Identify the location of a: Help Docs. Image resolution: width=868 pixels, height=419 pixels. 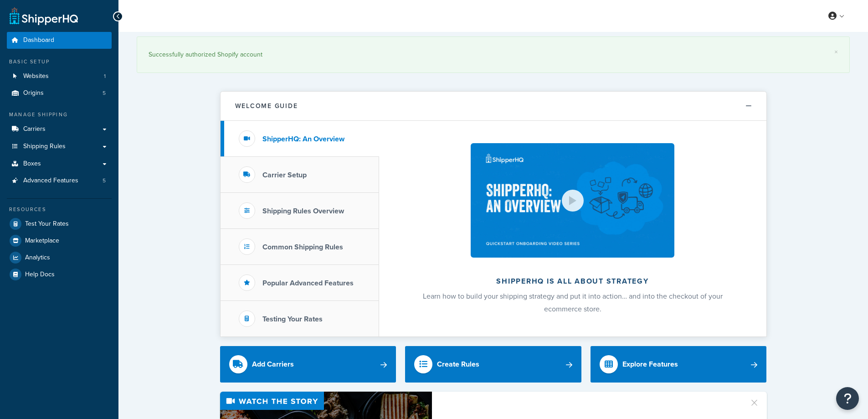
(59, 274).